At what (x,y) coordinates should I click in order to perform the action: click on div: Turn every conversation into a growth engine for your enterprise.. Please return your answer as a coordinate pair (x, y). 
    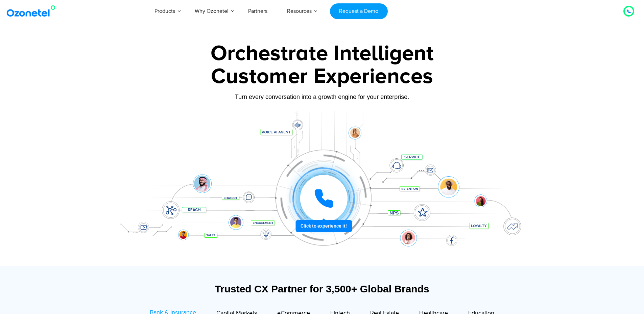
    Looking at the image, I should click on (322, 97).